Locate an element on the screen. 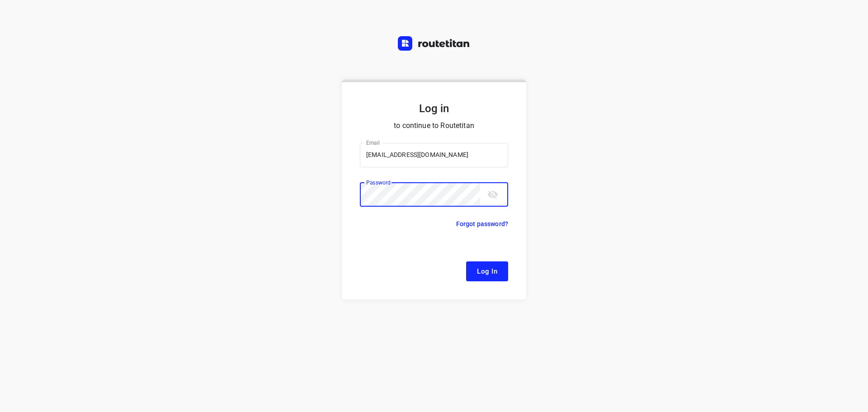 The height and width of the screenshot is (412, 868). p: to continue to Routetitan is located at coordinates (434, 125).